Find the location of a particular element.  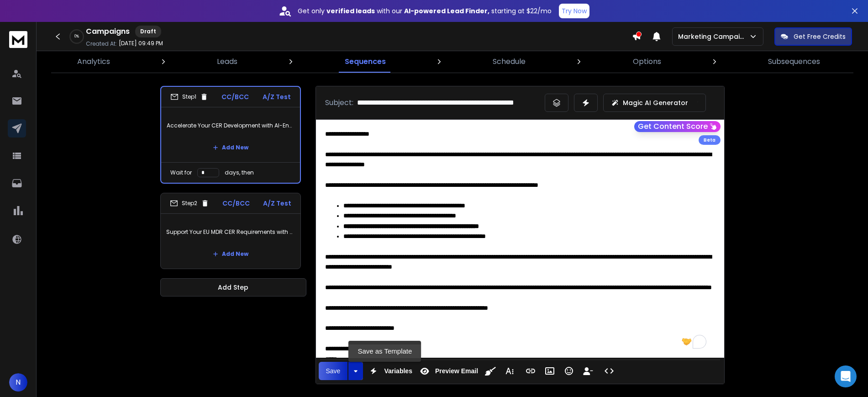

p: Subject: is located at coordinates (340, 103).